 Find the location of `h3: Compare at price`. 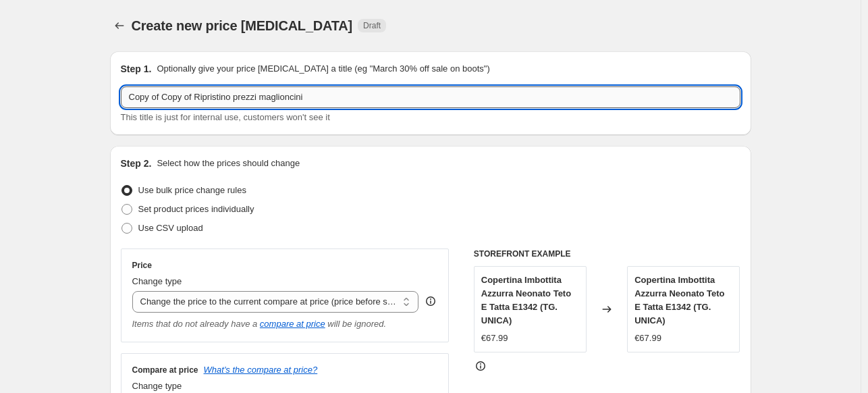

h3: Compare at price is located at coordinates (166, 369).